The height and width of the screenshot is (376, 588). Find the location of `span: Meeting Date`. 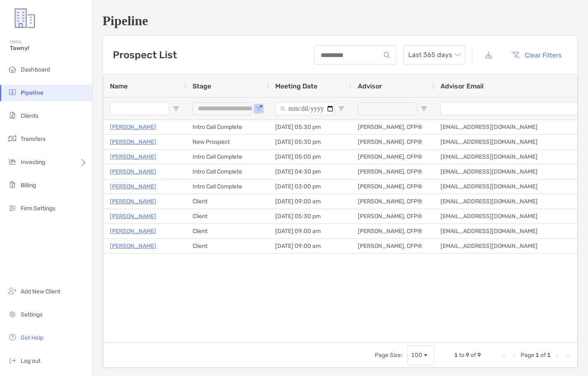

span: Meeting Date is located at coordinates (296, 86).